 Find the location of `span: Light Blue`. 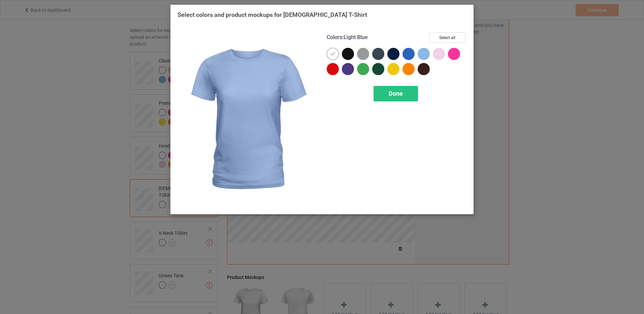

span: Light Blue is located at coordinates (355, 37).